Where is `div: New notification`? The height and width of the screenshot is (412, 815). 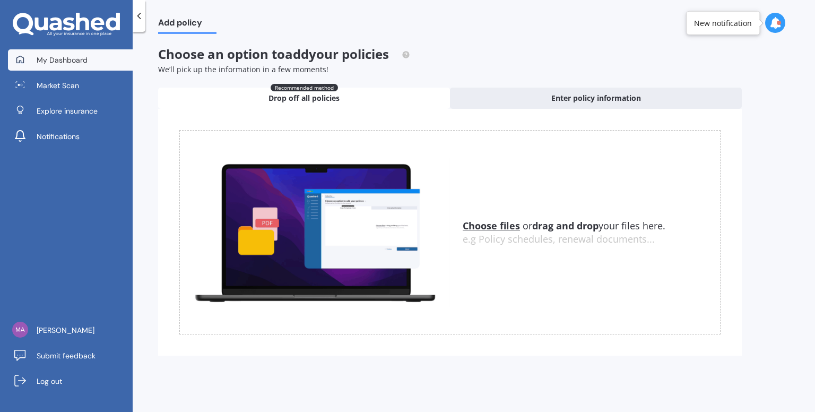 div: New notification is located at coordinates (722, 23).